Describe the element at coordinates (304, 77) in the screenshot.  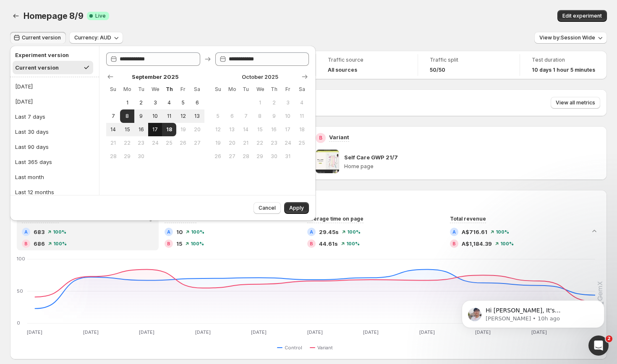
I see `button: Show next month, November 2025` at that location.